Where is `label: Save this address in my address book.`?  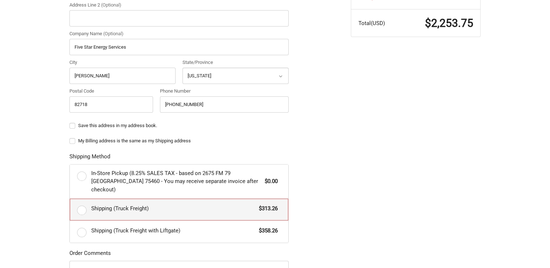
label: Save this address in my address book. is located at coordinates (179, 126).